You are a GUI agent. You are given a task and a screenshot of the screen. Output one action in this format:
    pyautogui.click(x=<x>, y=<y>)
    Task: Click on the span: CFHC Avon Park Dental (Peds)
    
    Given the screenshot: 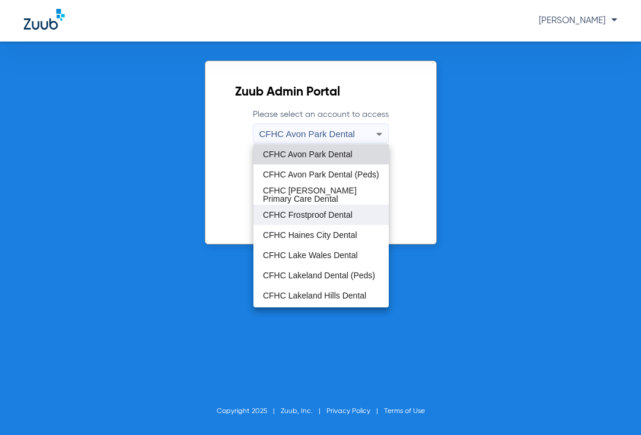 What is the action you would take?
    pyautogui.click(x=321, y=175)
    